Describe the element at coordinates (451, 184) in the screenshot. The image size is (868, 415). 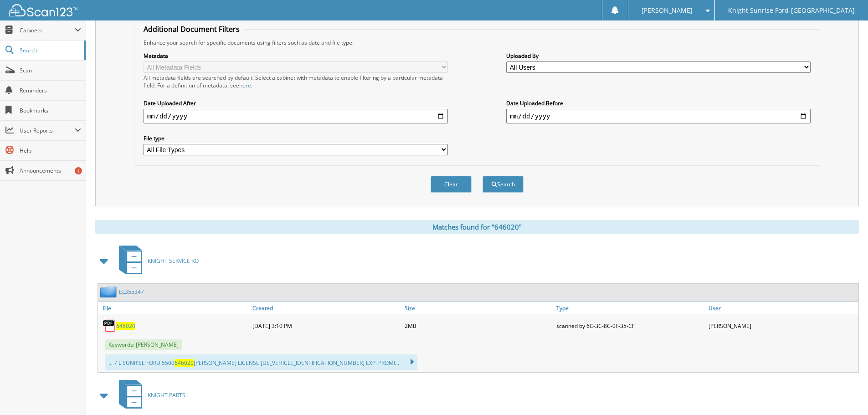
I see `button: Clear` at that location.